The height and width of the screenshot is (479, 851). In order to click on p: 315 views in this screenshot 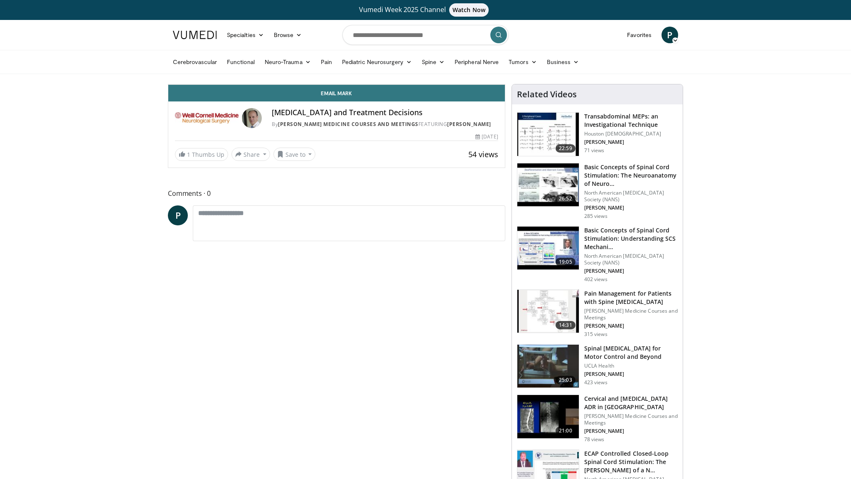, I will do `click(596, 334)`.